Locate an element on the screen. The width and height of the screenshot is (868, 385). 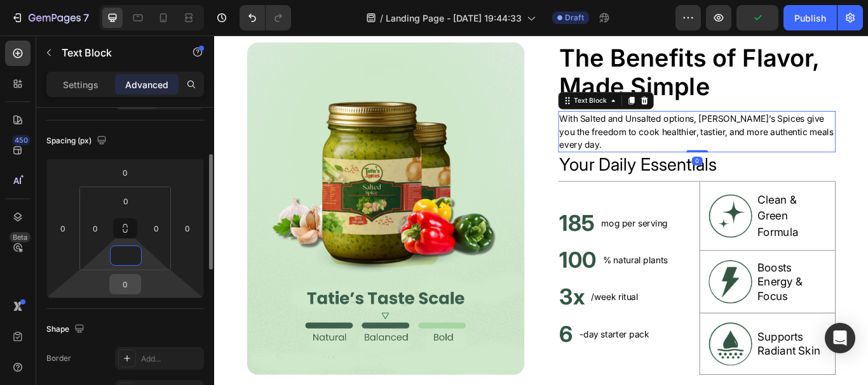
div: Undo/Redo is located at coordinates (265, 18).